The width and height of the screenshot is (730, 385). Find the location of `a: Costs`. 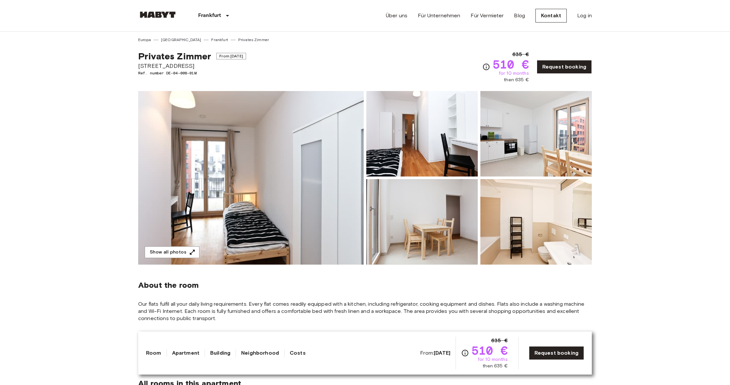

a: Costs is located at coordinates (298, 353).